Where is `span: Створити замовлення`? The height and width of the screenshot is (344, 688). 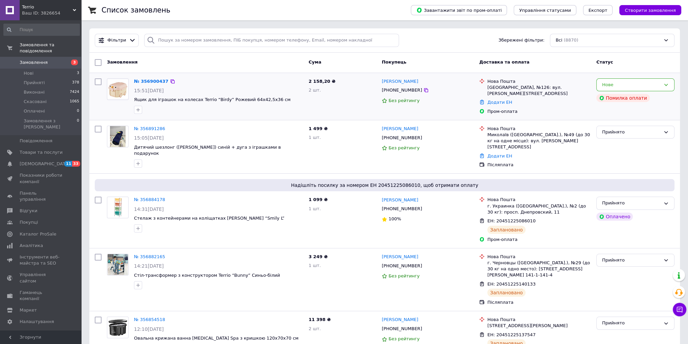 span: Створити замовлення is located at coordinates (650, 10).